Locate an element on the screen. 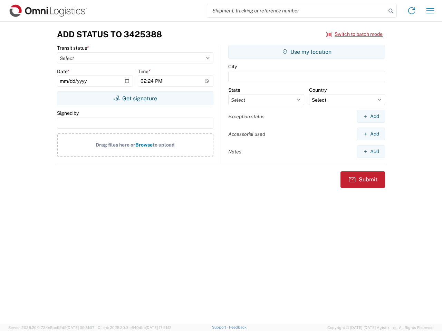  label: Notes is located at coordinates (235, 152).